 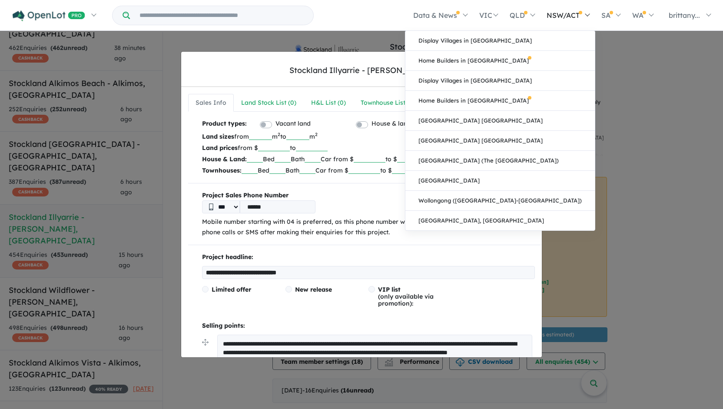 I want to click on span: (only available via promotion):, so click(x=406, y=297).